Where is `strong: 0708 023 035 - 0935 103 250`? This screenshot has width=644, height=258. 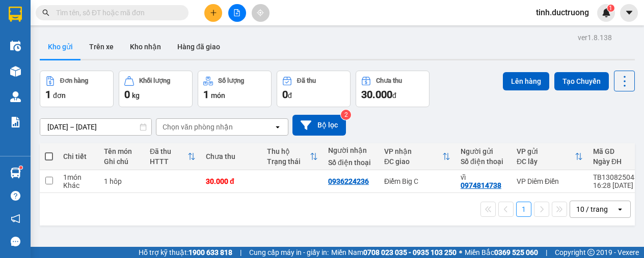
strong: 0708 023 035 - 0935 103 250 is located at coordinates (410, 253).